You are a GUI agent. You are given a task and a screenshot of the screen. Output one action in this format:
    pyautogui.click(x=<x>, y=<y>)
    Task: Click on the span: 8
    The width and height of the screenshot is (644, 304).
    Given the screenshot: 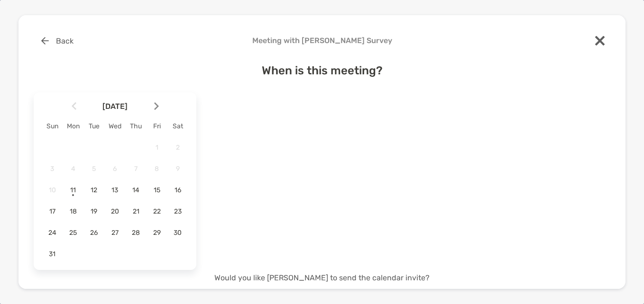 What is the action you would take?
    pyautogui.click(x=157, y=169)
    